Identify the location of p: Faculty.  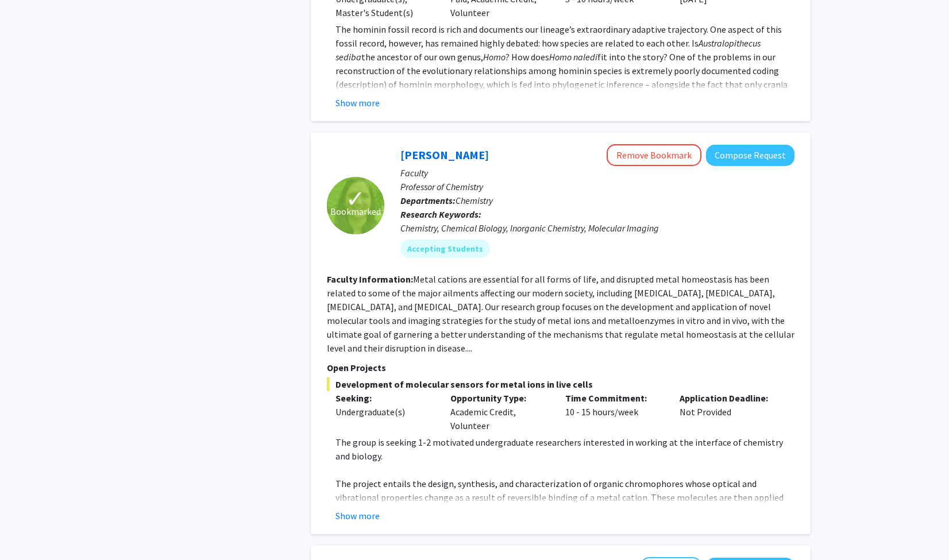
(598, 173).